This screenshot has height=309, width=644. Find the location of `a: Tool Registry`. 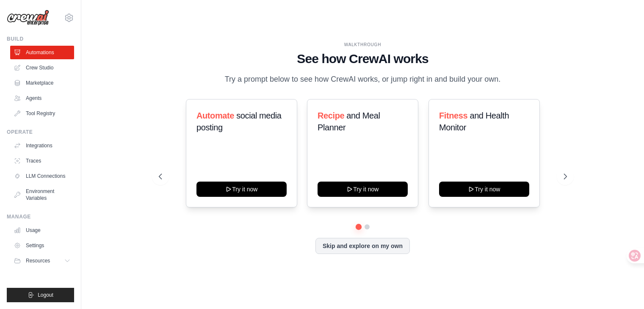

a: Tool Registry is located at coordinates (42, 113).